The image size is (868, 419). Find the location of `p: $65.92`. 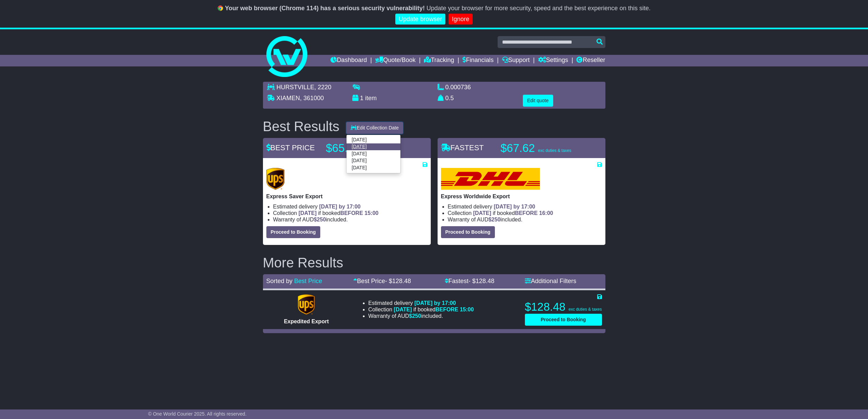

p: $65.92 is located at coordinates (368, 149).